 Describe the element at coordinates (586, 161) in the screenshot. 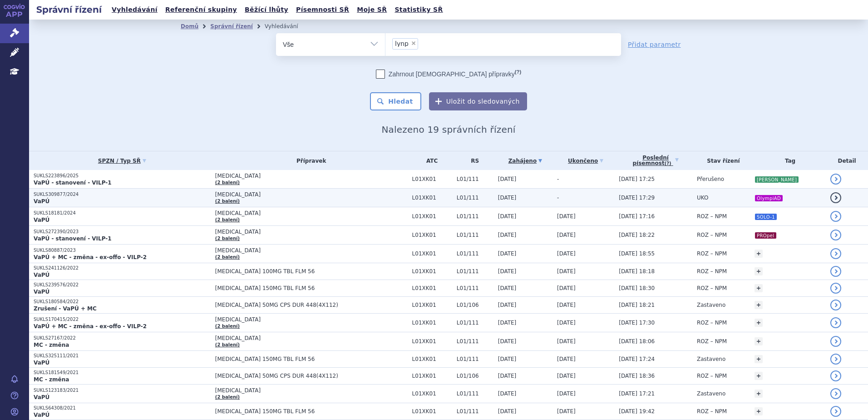

I see `a: Ukončeno` at that location.